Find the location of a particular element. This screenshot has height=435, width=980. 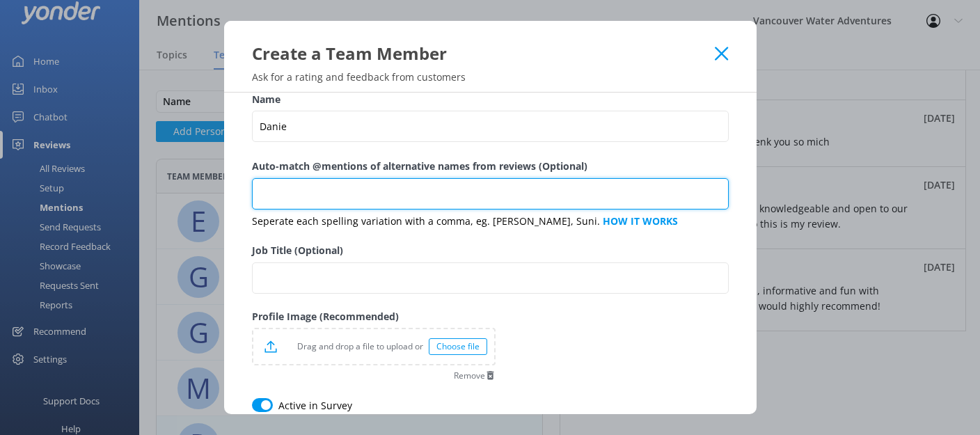

p: Ask for a rating and feedback from customers is located at coordinates (490, 77).